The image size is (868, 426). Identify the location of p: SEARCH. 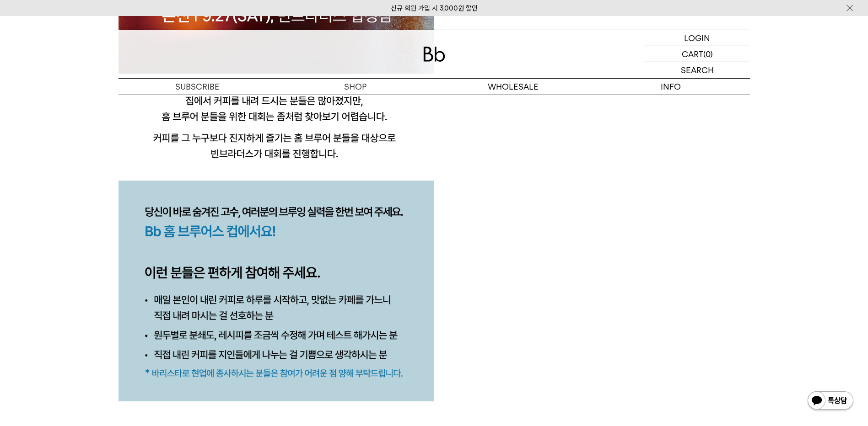
(698, 70).